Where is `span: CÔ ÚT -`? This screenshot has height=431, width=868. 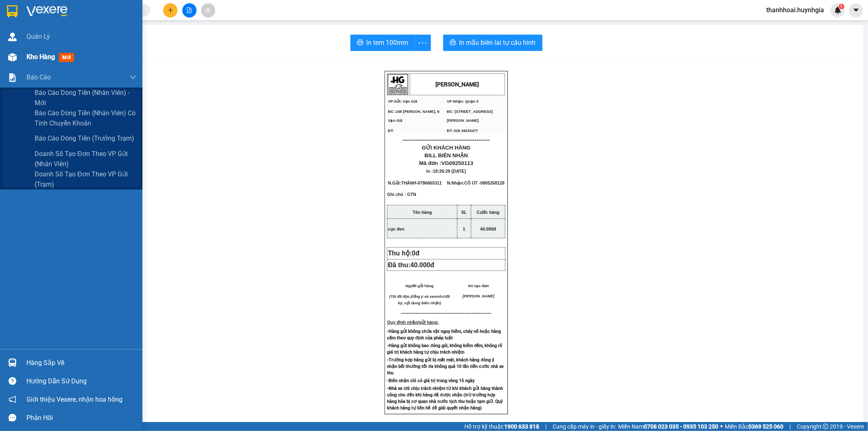 span: CÔ ÚT - is located at coordinates (484, 183).